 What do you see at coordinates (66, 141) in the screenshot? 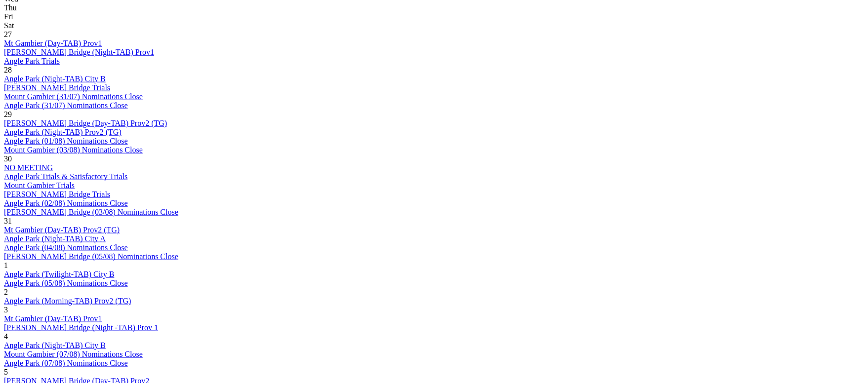
I see `a: Angle Park (01/08) Nominations Close` at bounding box center [66, 141].